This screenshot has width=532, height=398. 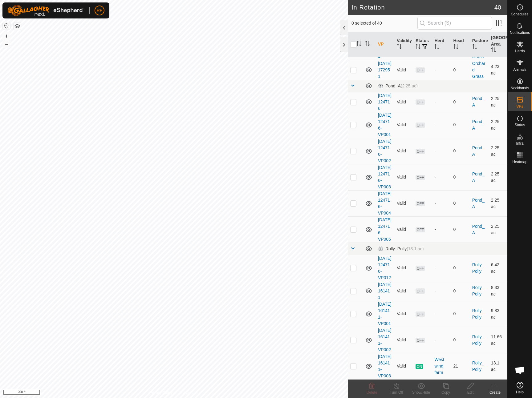 I want to click on span: RF, so click(x=100, y=10).